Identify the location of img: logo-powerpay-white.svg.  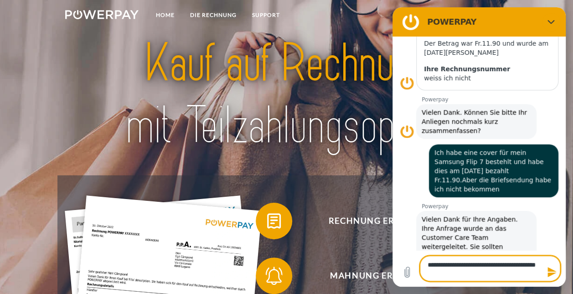
(102, 15).